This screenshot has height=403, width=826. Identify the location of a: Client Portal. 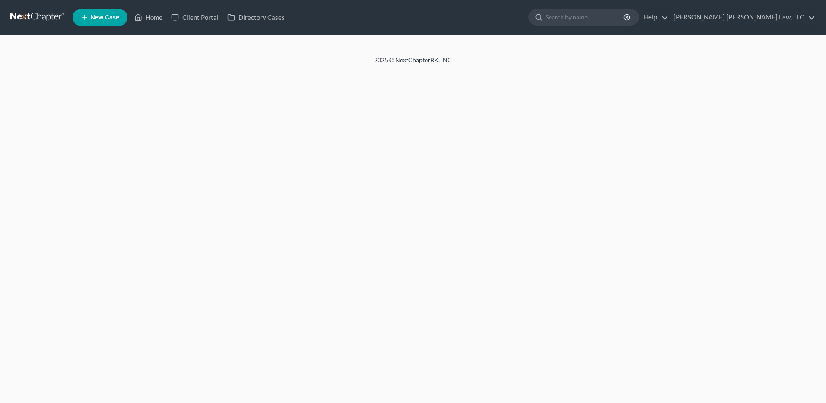
(195, 17).